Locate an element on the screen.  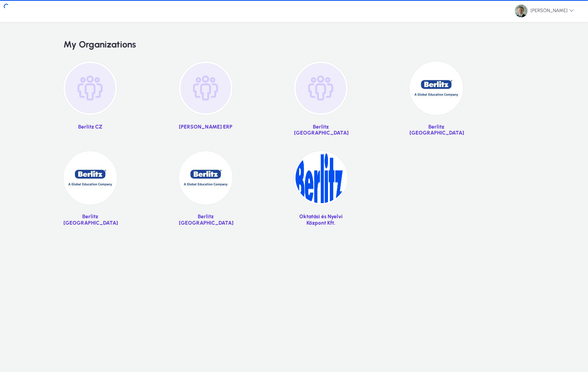
img: 42.jpg is located at coordinates (321, 178).